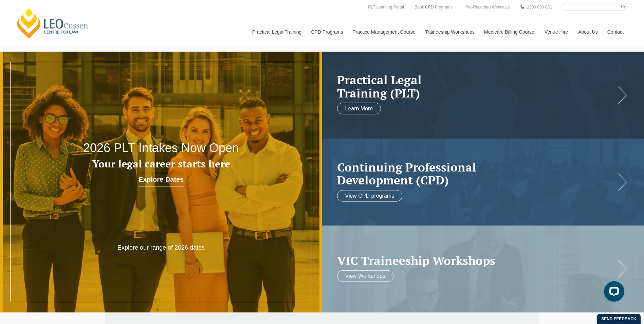 This screenshot has width=644, height=324. What do you see at coordinates (326, 32) in the screenshot?
I see `a: CPD Programs` at bounding box center [326, 32].